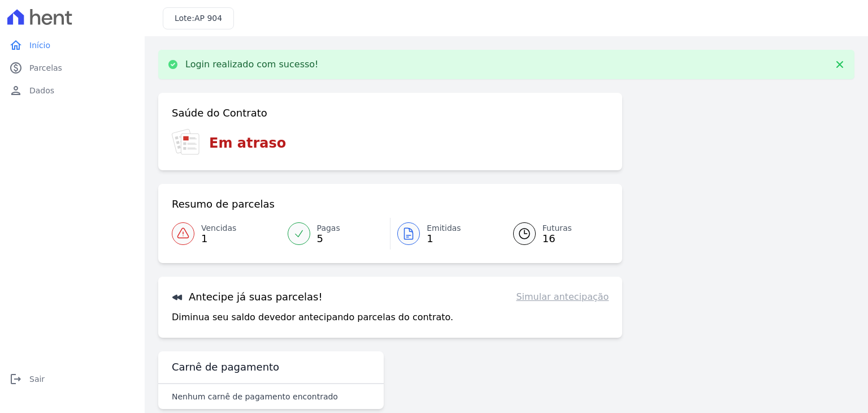 This screenshot has width=868, height=413. What do you see at coordinates (46, 68) in the screenshot?
I see `span: Parcelas` at bounding box center [46, 68].